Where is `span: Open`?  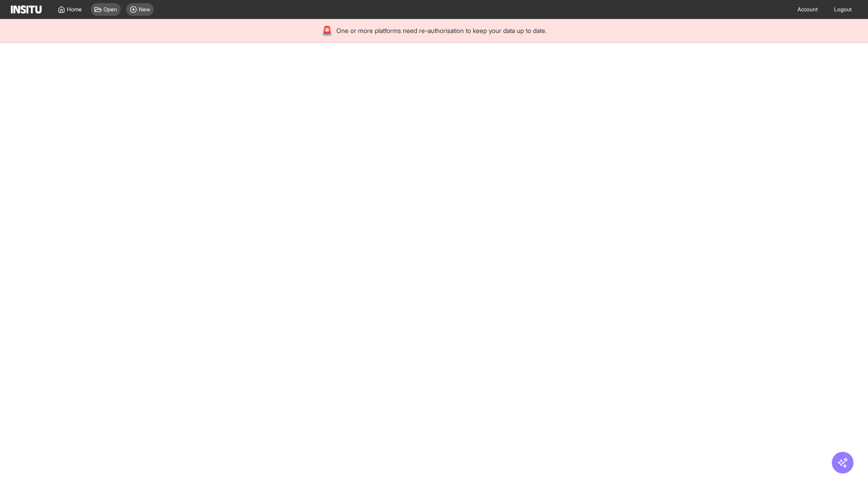 span: Open is located at coordinates (110, 10).